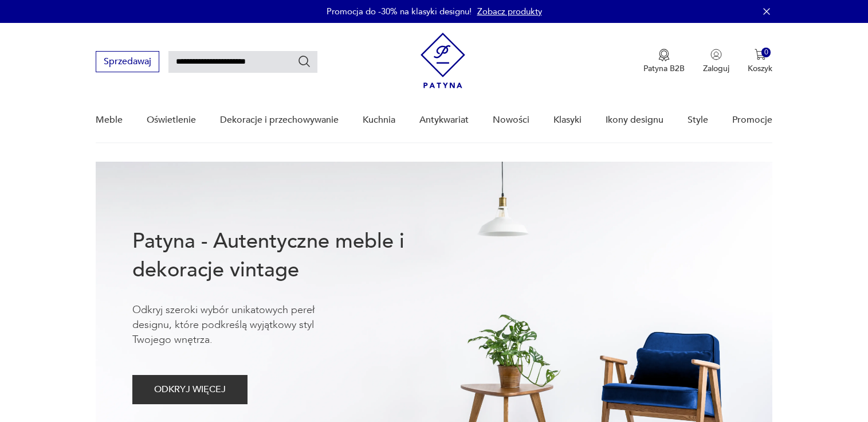  Describe the element at coordinates (287, 256) in the screenshot. I see `h1: Patyna - Autentyczne meble i dekoracje vintage` at that location.